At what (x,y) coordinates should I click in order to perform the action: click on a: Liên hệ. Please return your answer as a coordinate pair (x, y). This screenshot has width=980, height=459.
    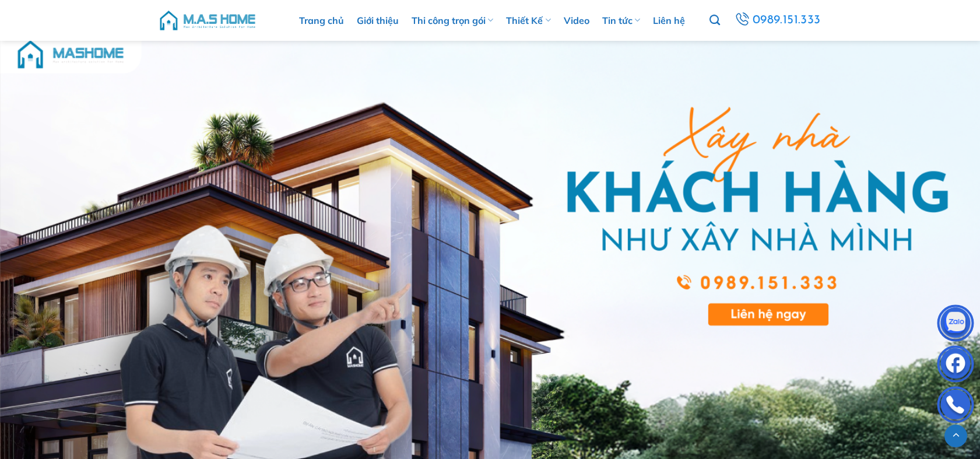
    Looking at the image, I should click on (669, 20).